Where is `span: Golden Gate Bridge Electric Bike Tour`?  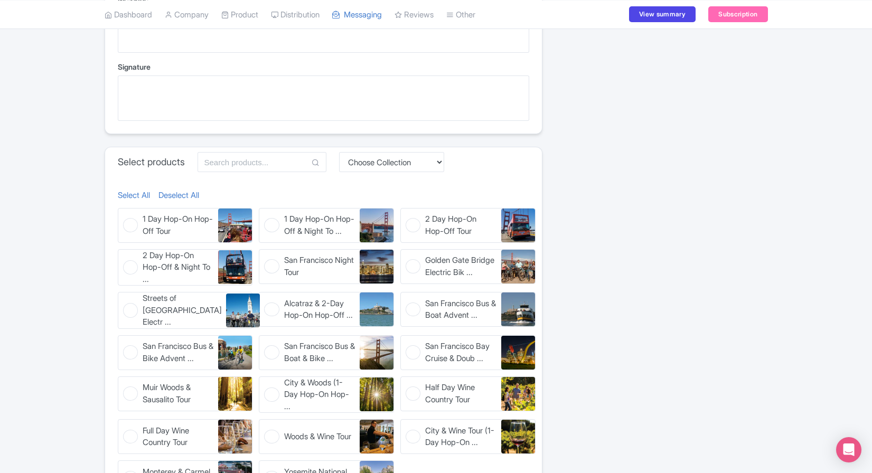
span: Golden Gate Bridge Electric Bike Tour is located at coordinates (461, 266).